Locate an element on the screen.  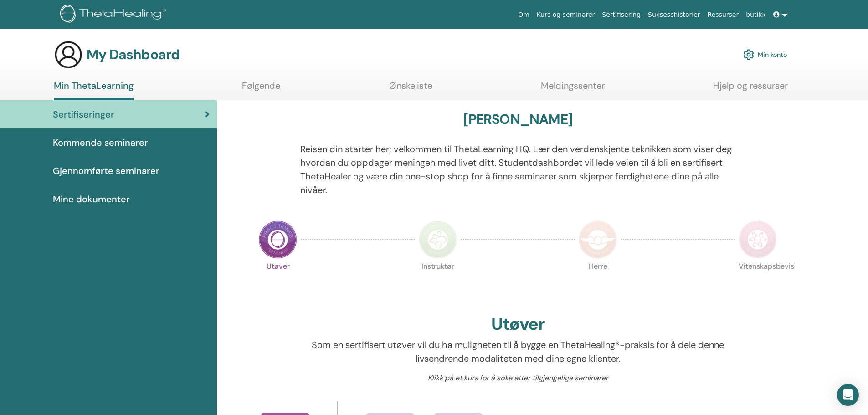
p: Herre is located at coordinates (598, 282).